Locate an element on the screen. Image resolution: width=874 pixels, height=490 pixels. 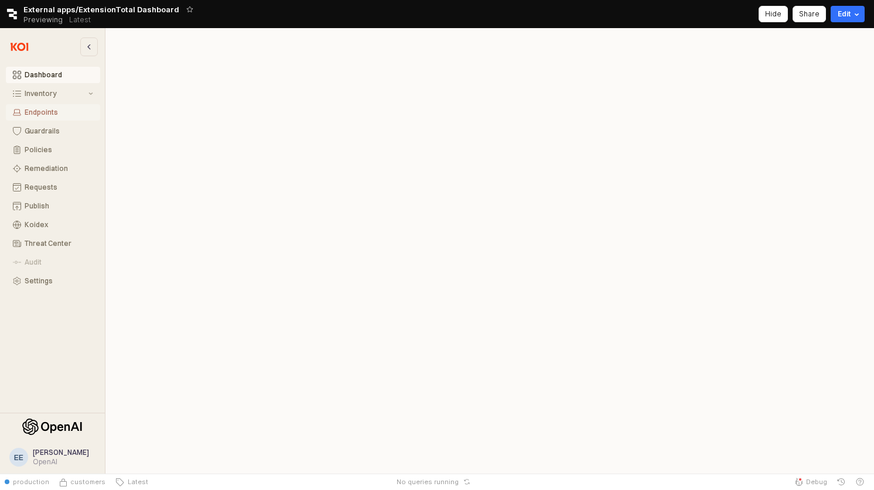
button: Endpoints is located at coordinates (53, 112).